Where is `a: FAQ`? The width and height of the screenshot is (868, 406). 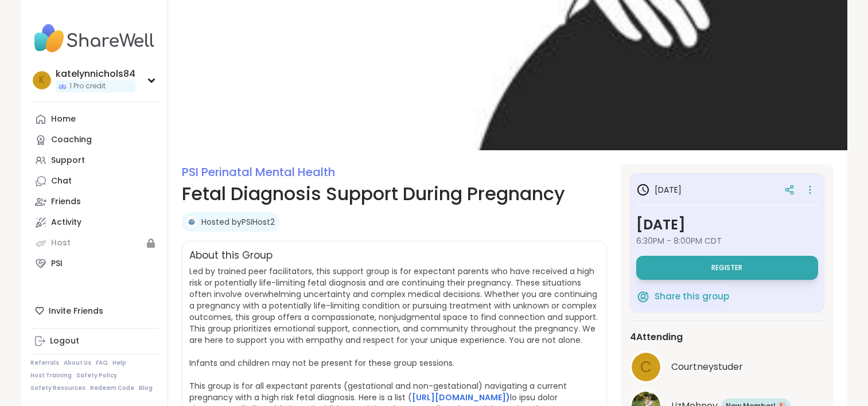
a: FAQ is located at coordinates (102, 363).